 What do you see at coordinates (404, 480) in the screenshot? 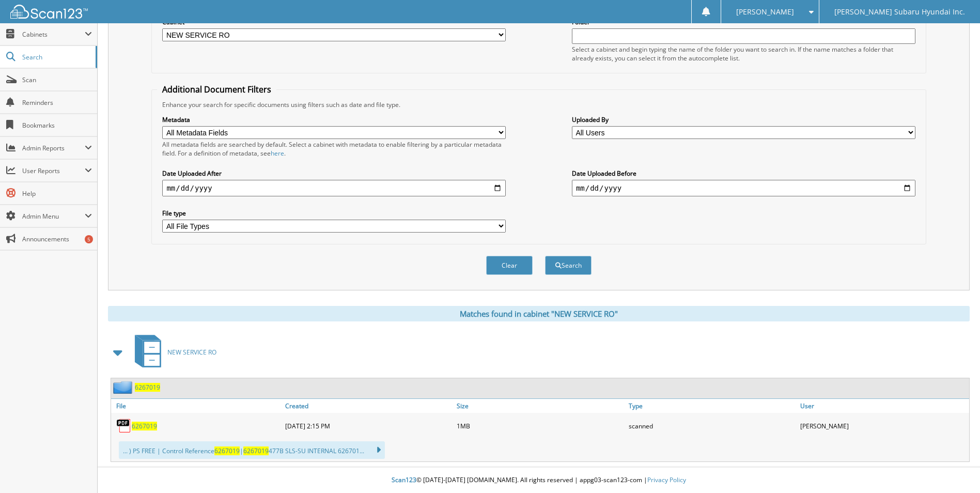
I see `span: Scan123` at bounding box center [404, 480].